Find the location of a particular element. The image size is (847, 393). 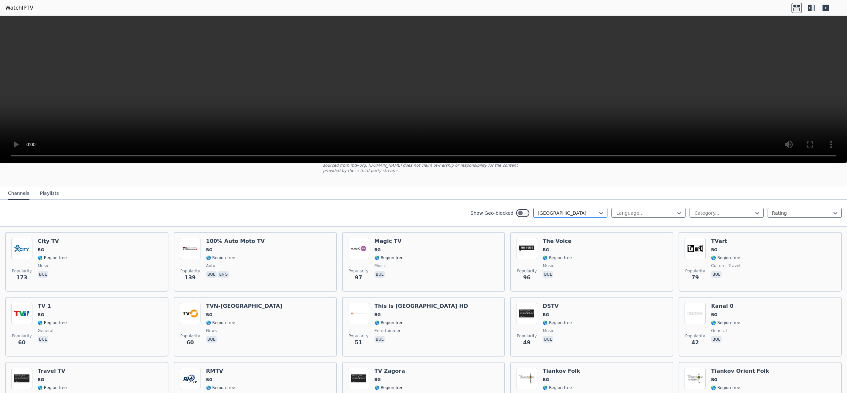

span: 42 is located at coordinates (696, 342).